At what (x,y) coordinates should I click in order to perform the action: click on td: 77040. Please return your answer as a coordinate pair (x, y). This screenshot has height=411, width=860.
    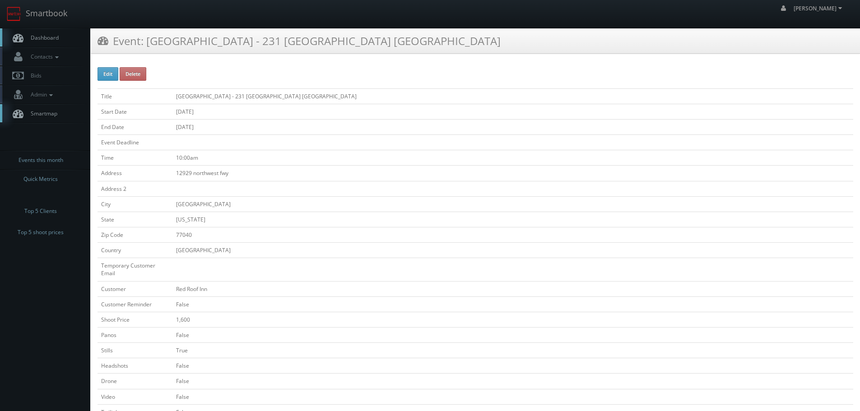
    Looking at the image, I should click on (513, 235).